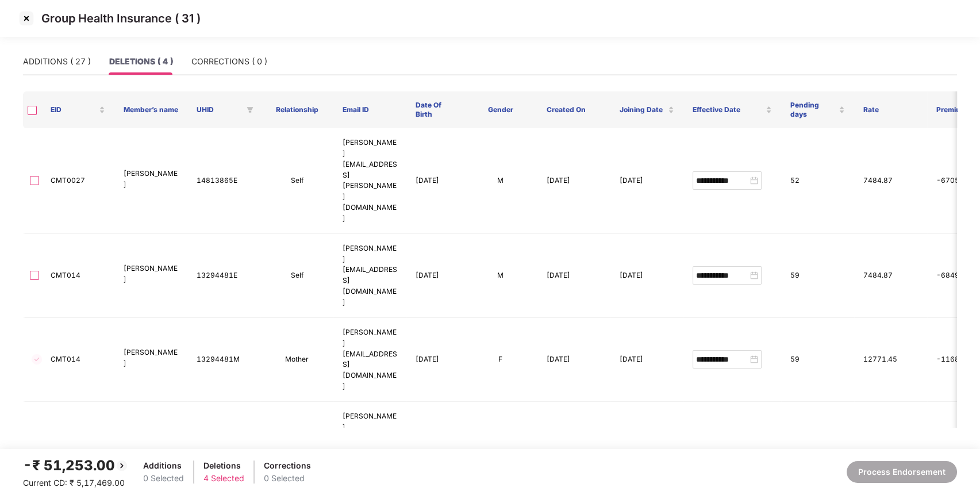 The height and width of the screenshot is (495, 980). What do you see at coordinates (901, 472) in the screenshot?
I see `button: Process Endorsement` at bounding box center [901, 472].